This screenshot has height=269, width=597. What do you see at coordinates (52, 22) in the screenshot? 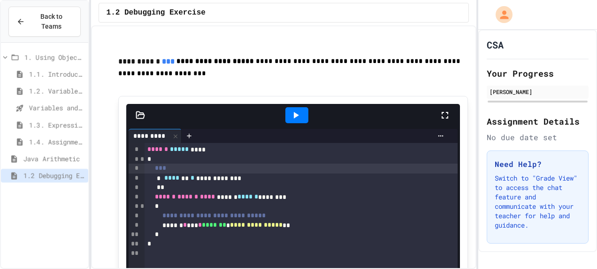
I see `span: Back to Teams` at bounding box center [52, 22].